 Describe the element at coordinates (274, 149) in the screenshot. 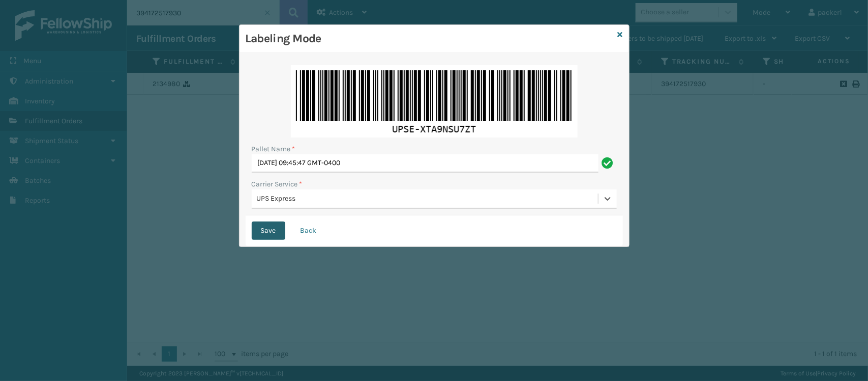

I see `label: Pallet Name` at that location.